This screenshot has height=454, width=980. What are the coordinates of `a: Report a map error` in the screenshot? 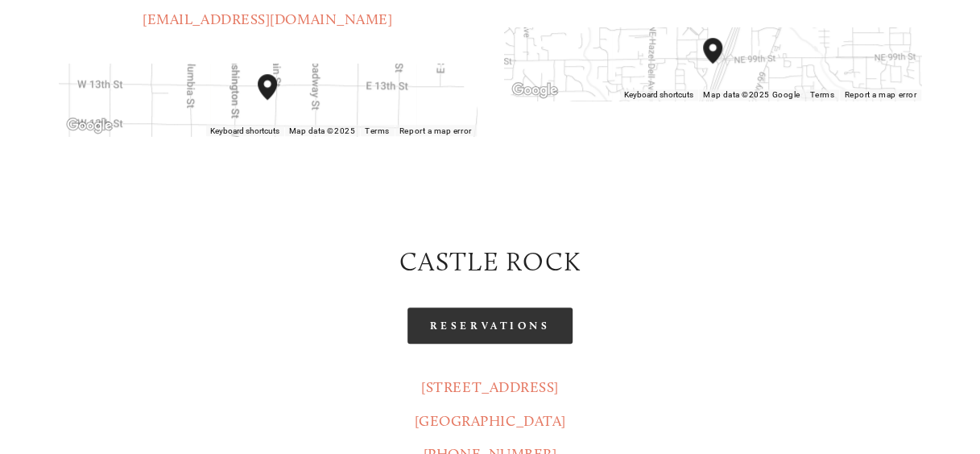 It's located at (436, 130).